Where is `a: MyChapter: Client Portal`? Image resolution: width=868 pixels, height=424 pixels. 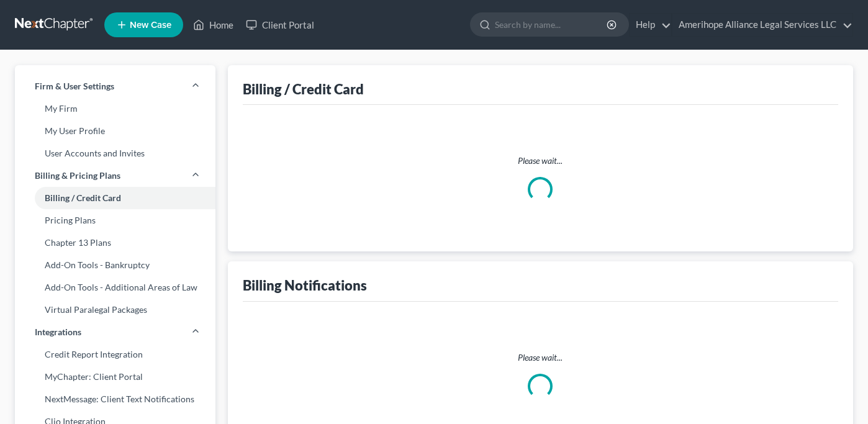
a: MyChapter: Client Portal is located at coordinates (115, 377).